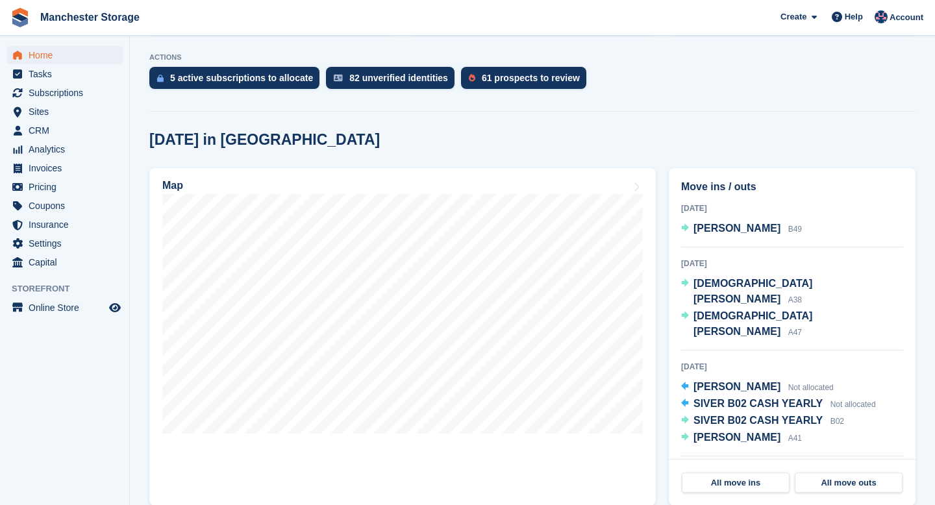 The width and height of the screenshot is (935, 505). I want to click on img: verify_identity-adf6edd0f0f0b5bbfe63781bf79b02c33cf7c696d77639b501bdc392416b5a36.svg, so click(338, 78).